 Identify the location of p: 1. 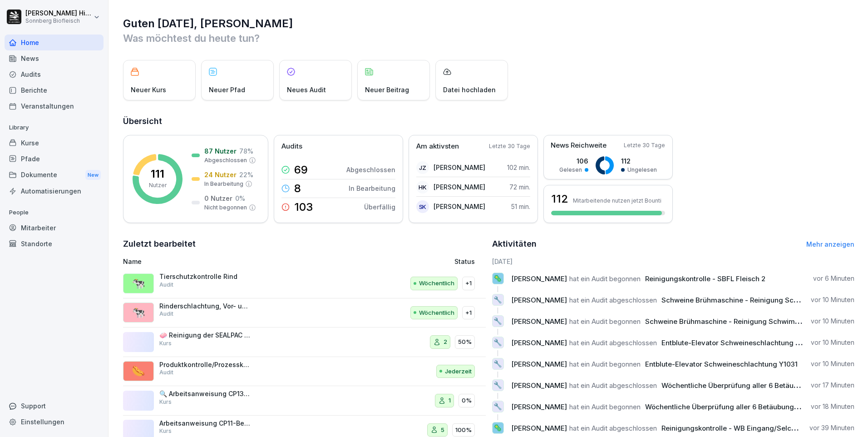
(450, 401).